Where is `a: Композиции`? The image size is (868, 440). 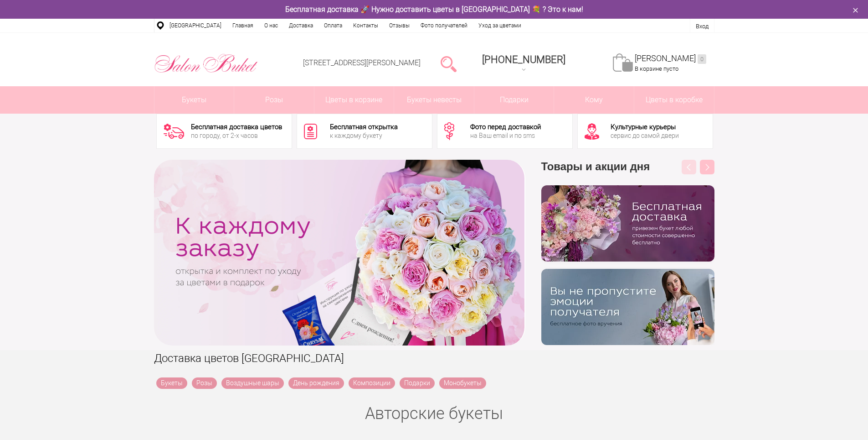
a: Композиции is located at coordinates (372, 383).